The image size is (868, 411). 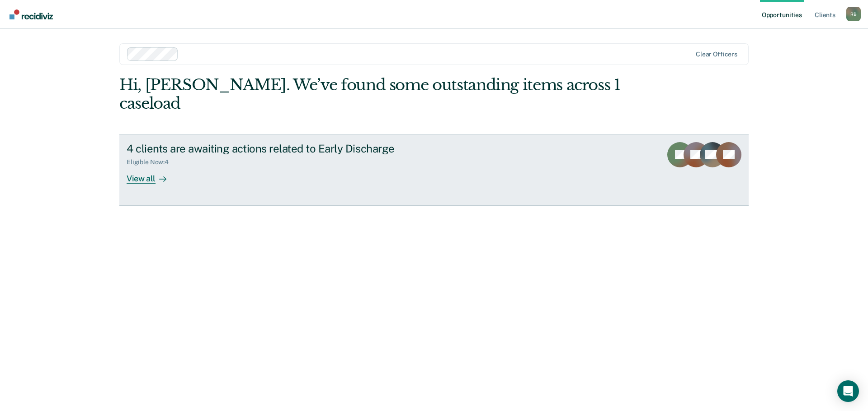 What do you see at coordinates (434, 170) in the screenshot?
I see `a: 4 clients are awaiting actions related to Early DischargeEligible Now:4View all` at bounding box center [434, 170].